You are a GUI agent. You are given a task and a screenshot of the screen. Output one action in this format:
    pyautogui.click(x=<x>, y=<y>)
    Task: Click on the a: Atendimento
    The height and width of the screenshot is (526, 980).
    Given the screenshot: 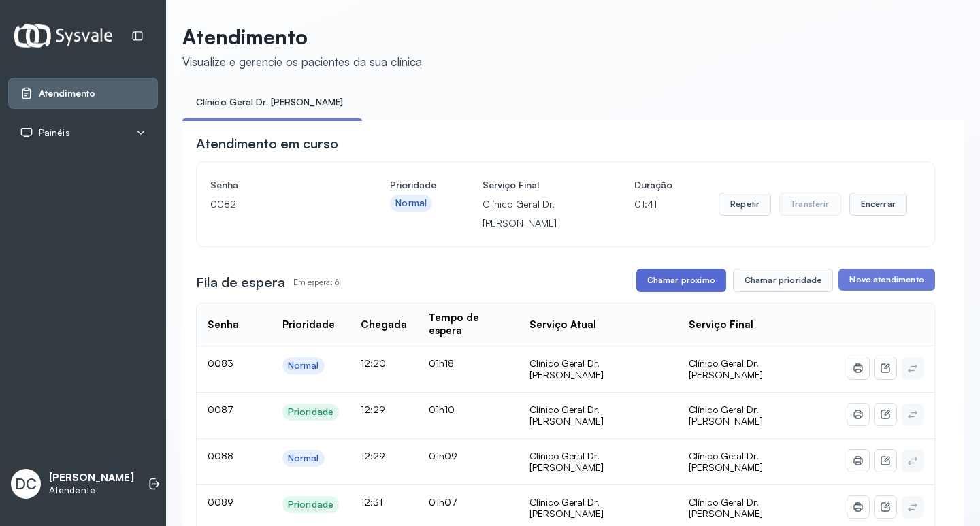 What is the action you would take?
    pyautogui.click(x=83, y=93)
    